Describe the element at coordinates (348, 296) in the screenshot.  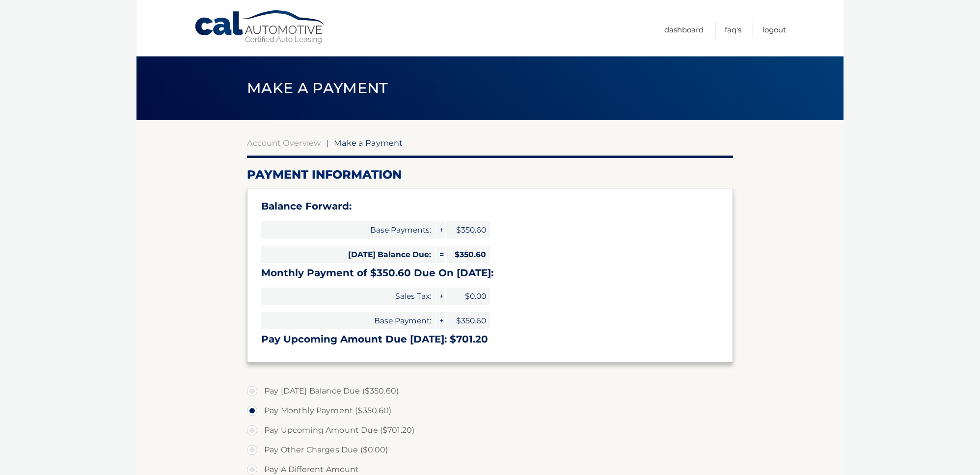
I see `span: Sales Tax:` at that location.